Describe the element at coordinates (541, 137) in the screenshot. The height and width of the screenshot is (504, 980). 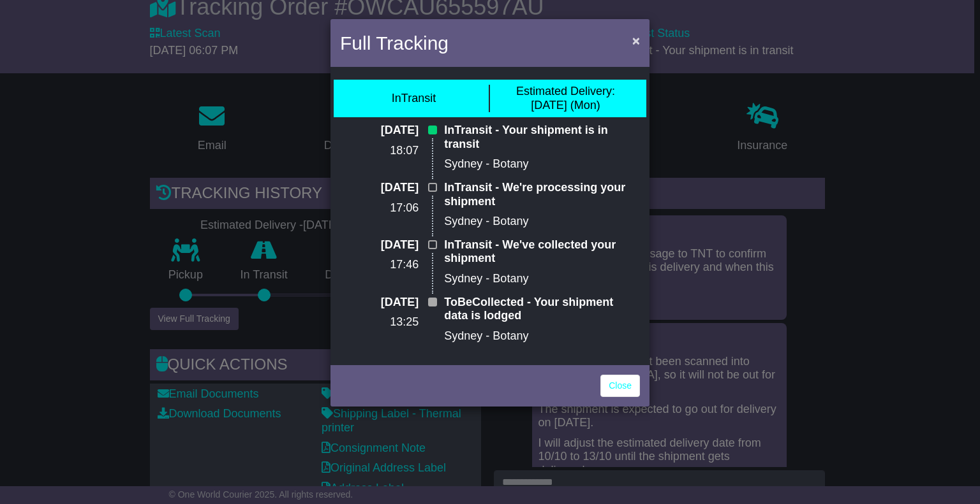
I see `p: InTransit - Your shipment is in transit` at that location.